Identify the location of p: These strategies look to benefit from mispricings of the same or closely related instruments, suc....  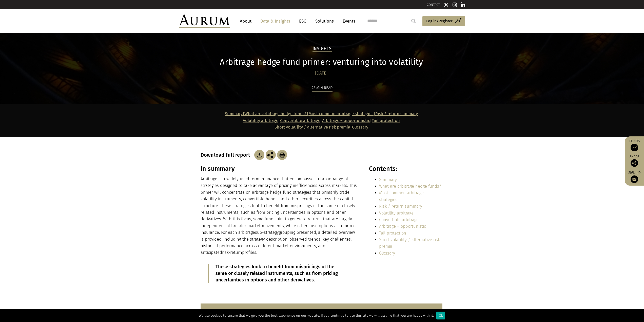
(280, 273).